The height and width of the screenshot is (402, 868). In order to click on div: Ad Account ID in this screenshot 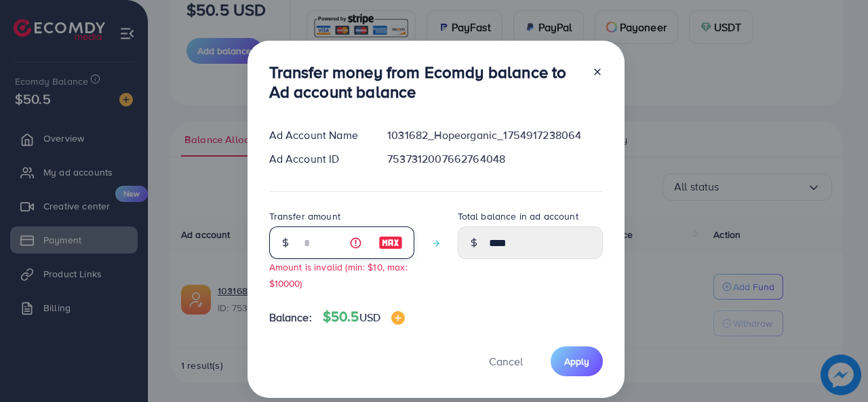, I will do `click(318, 158)`.